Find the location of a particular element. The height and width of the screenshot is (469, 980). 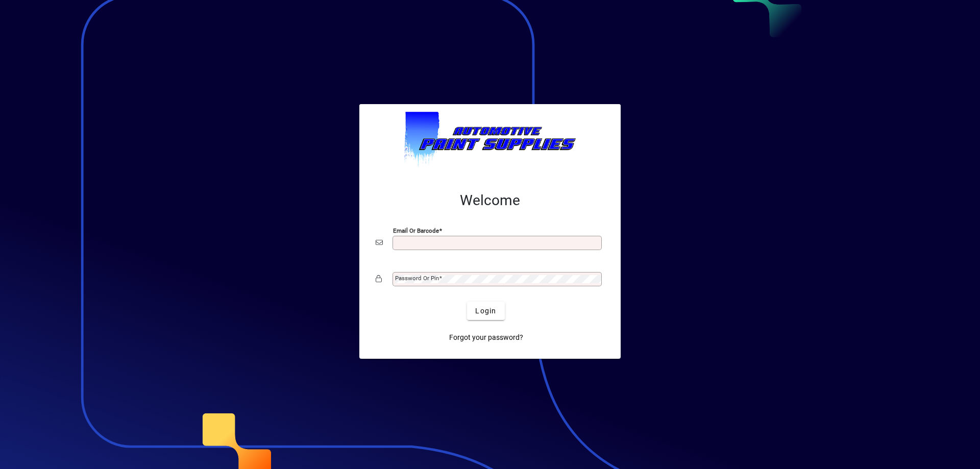

h2: Welcome is located at coordinates (490, 201).